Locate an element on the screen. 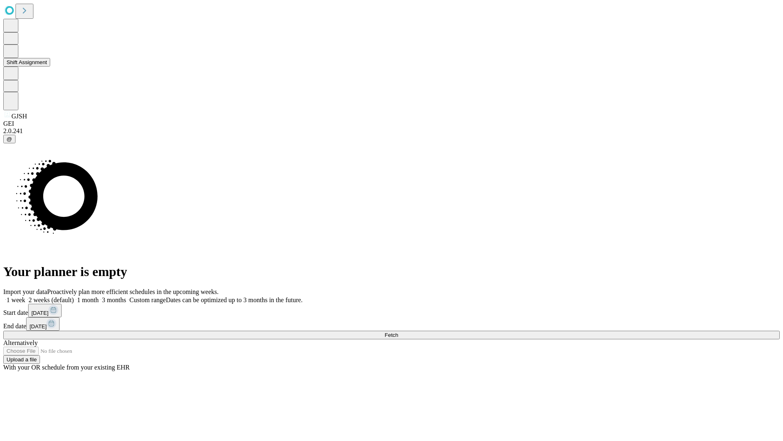  span: Proactively plan more efficient schedules in the upcoming weeks. is located at coordinates (133, 291).